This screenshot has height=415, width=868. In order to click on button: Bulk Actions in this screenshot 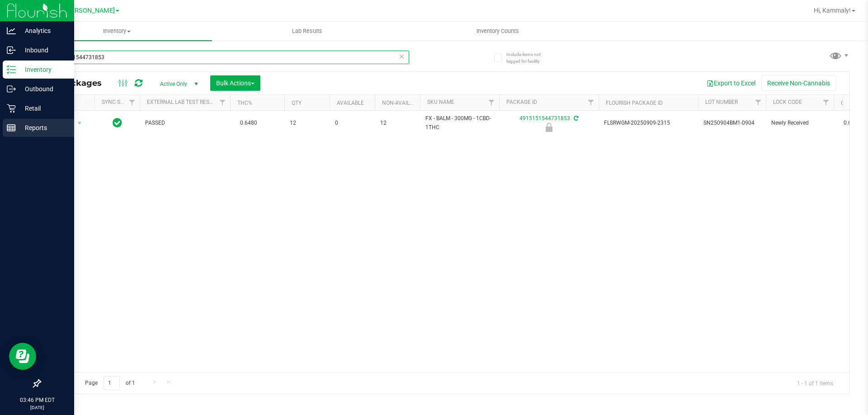, I will do `click(235, 83)`.